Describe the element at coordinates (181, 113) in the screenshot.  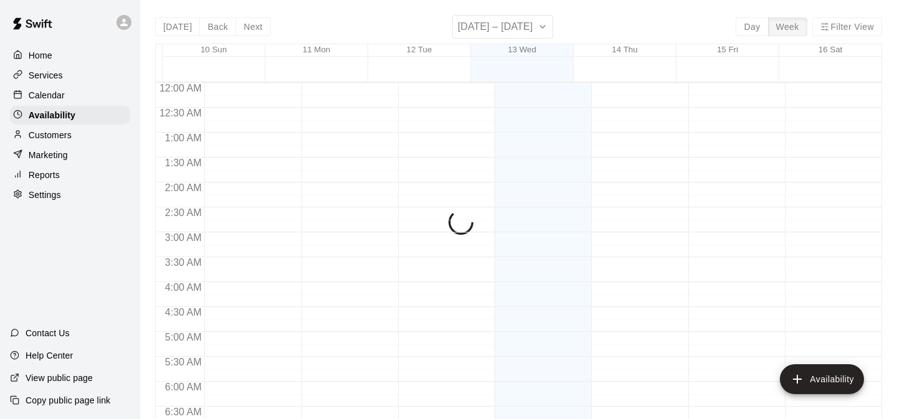
I see `span: 12:30 AM` at that location.